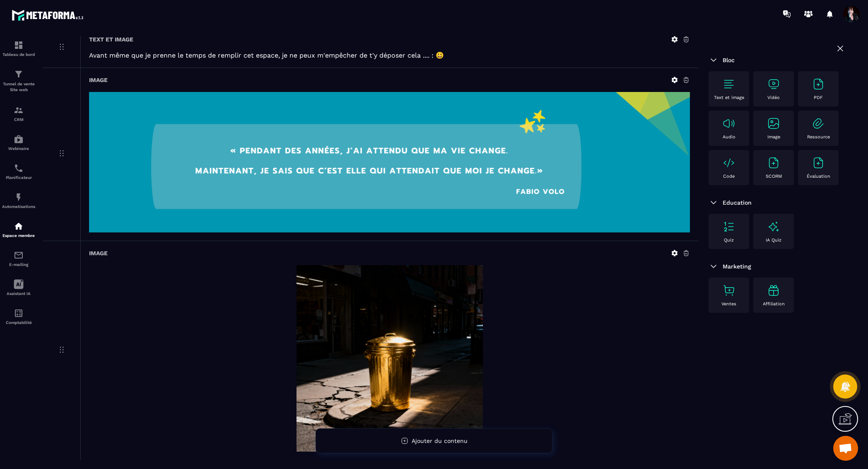 The height and width of the screenshot is (469, 868). I want to click on img: accountant, so click(19, 313).